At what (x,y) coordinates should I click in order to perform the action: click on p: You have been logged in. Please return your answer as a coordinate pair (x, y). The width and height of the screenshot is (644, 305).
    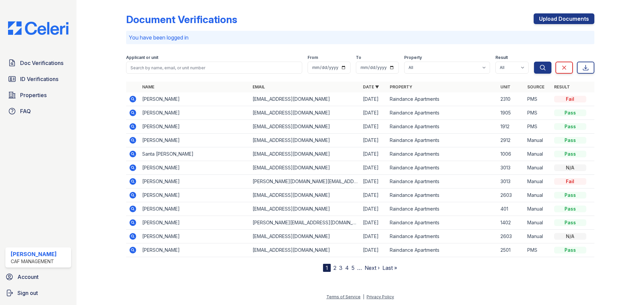
    Looking at the image, I should click on (360, 38).